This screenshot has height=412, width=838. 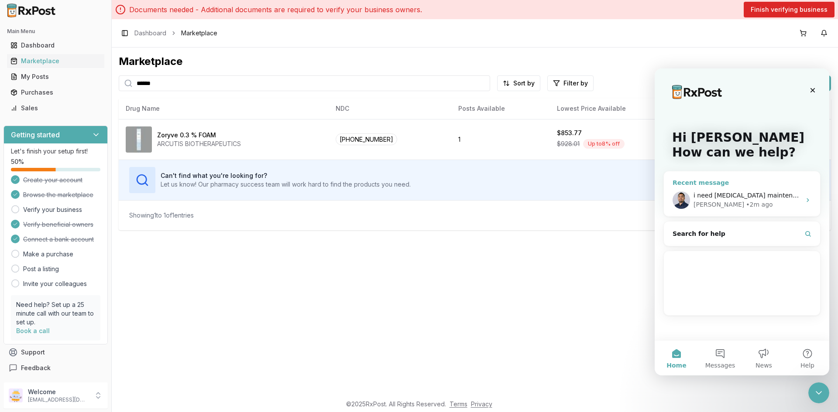 What do you see at coordinates (42, 24) in the screenshot?
I see `img: logo` at bounding box center [42, 24].